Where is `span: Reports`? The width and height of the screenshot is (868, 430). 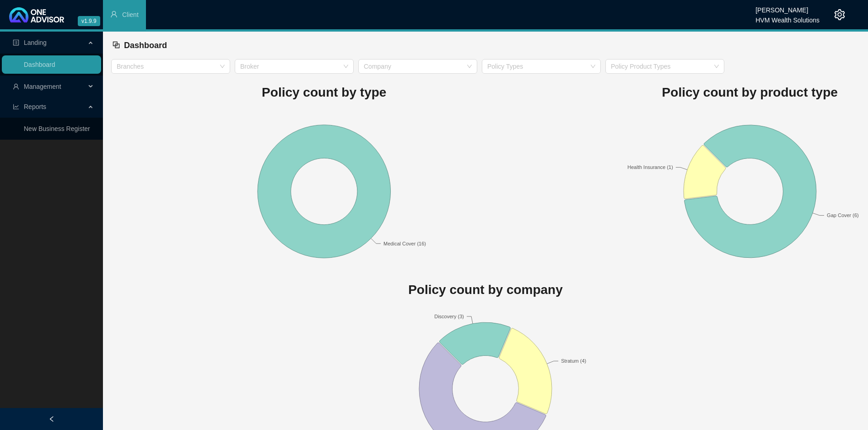
span: Reports is located at coordinates (35, 107).